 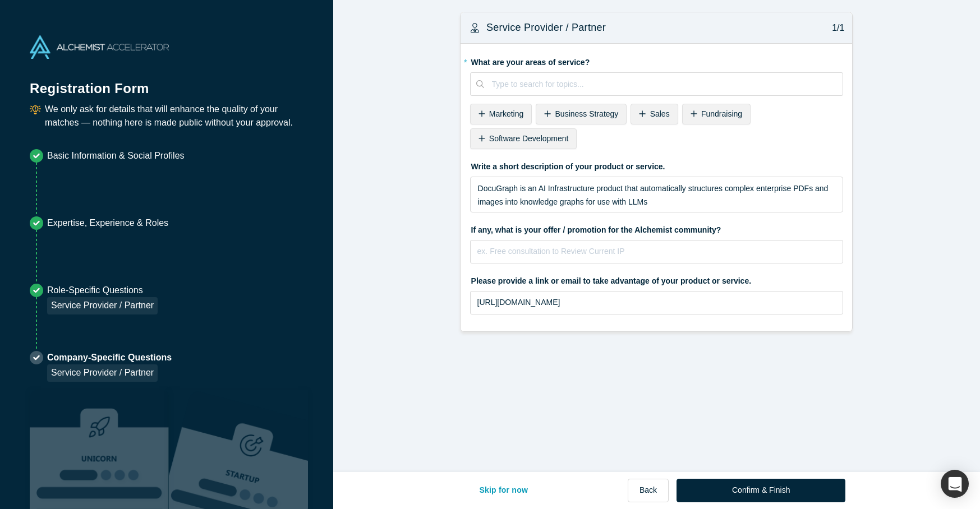 What do you see at coordinates (716, 114) in the screenshot?
I see `div: Fundraising` at bounding box center [716, 114].